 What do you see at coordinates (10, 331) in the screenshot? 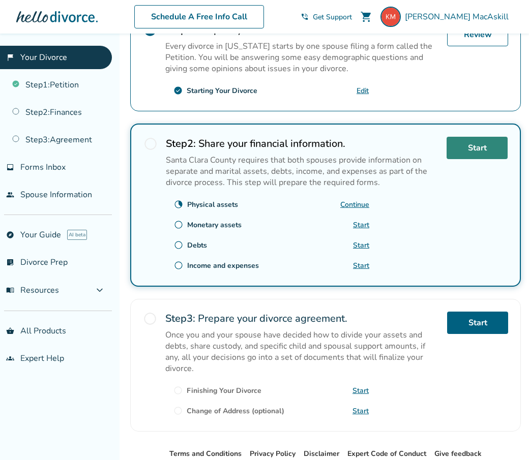
I see `span: shopping_basket` at bounding box center [10, 331].